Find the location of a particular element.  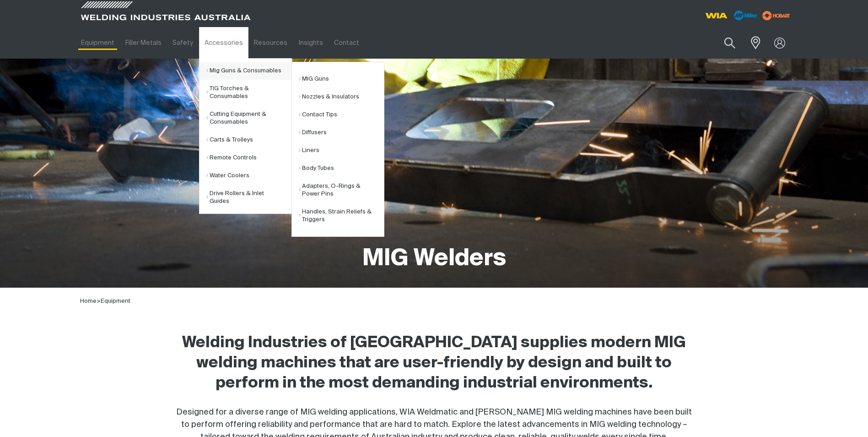

a: Contact Tips is located at coordinates (342, 115).